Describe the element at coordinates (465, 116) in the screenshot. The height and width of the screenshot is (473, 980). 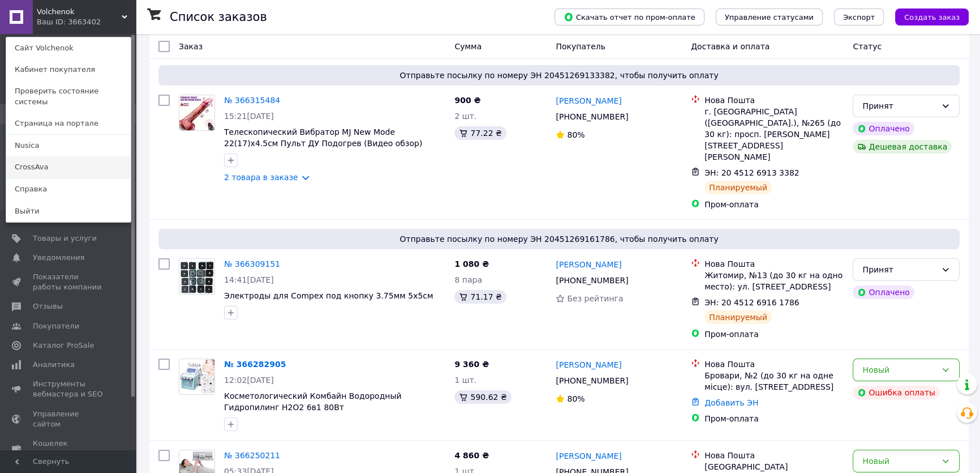
I see `span: 2 шт.` at that location.